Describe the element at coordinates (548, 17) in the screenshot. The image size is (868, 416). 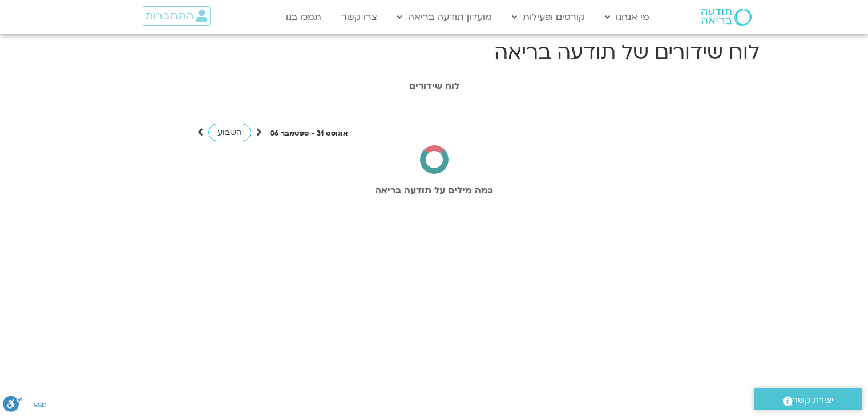
I see `a: קורסים ופעילות` at that location.